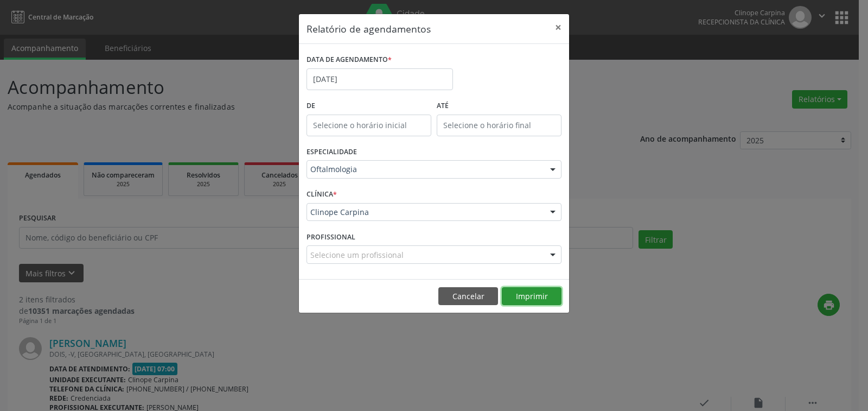 This screenshot has width=868, height=411. I want to click on span: Oftalmologia, so click(425, 169).